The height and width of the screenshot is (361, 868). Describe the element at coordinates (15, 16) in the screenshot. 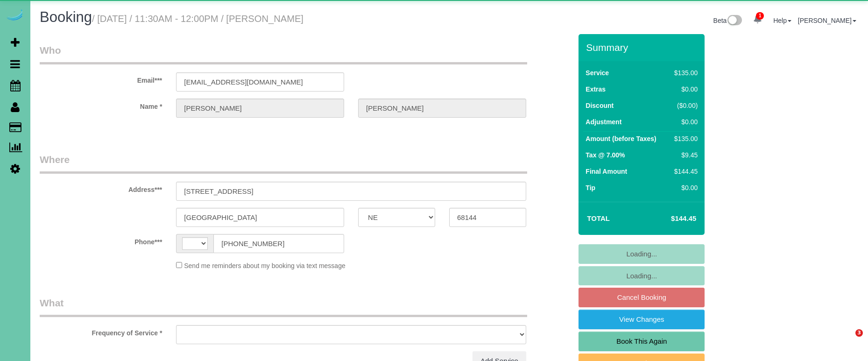

I see `a: Automaid Logo` at that location.